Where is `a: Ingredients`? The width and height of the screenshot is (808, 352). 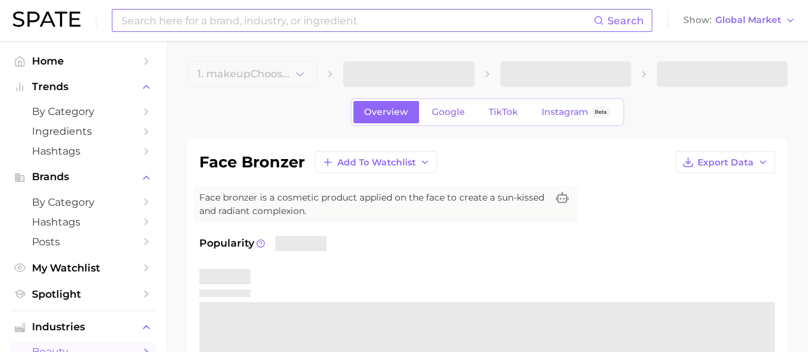 a: Ingredients is located at coordinates (83, 131).